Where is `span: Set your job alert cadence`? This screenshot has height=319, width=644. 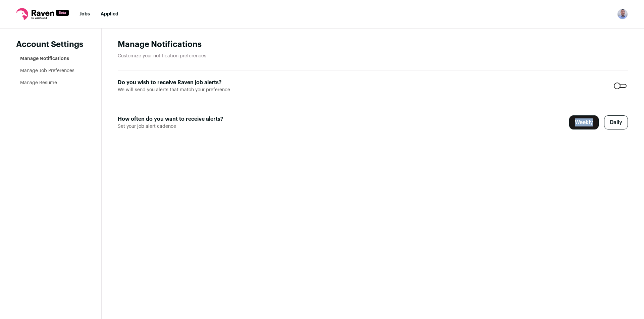
span: Set your job alert cadence is located at coordinates (202, 127).